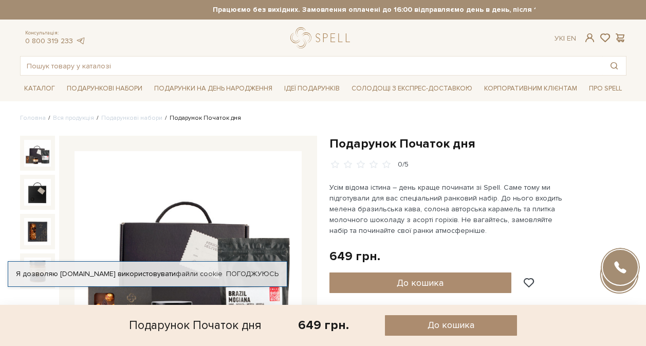  What do you see at coordinates (81, 41) in the screenshot?
I see `a: telegram` at bounding box center [81, 41].